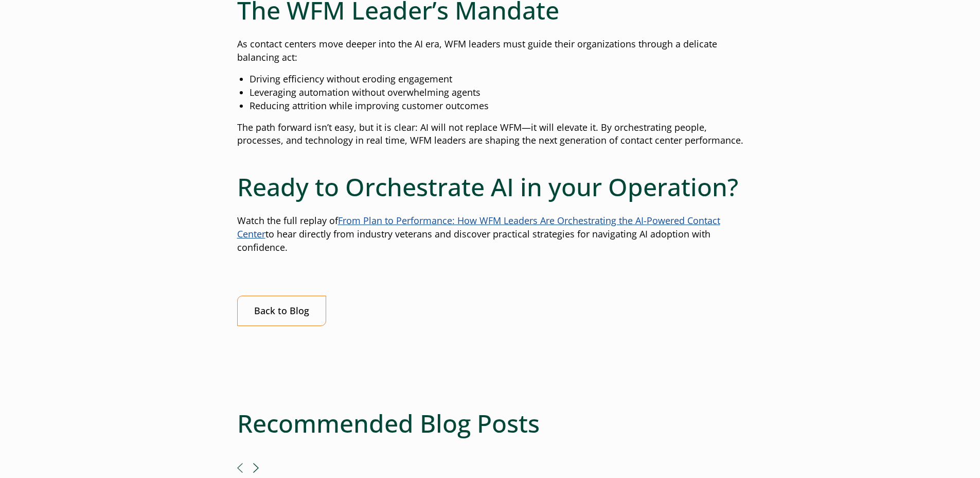 This screenshot has height=478, width=980. I want to click on li: Reducing attrition while improving customer outcomes, so click(497, 106).